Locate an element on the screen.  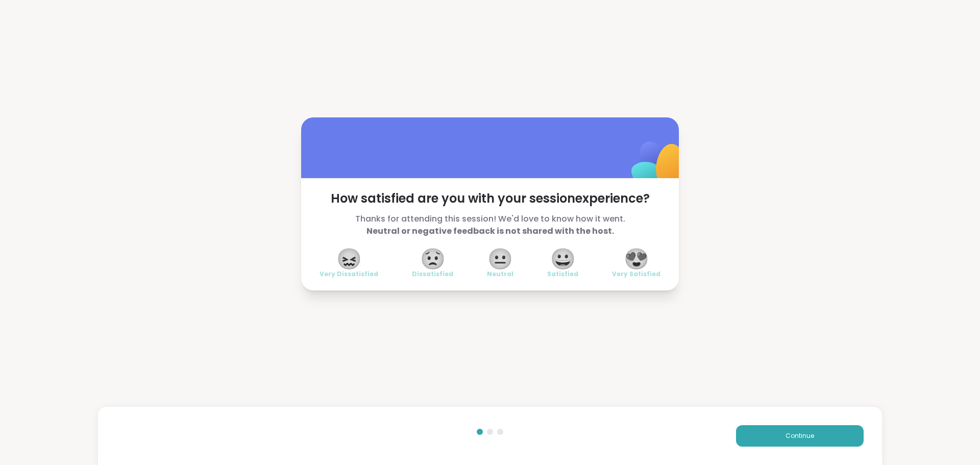
span: Continue is located at coordinates (800, 436).